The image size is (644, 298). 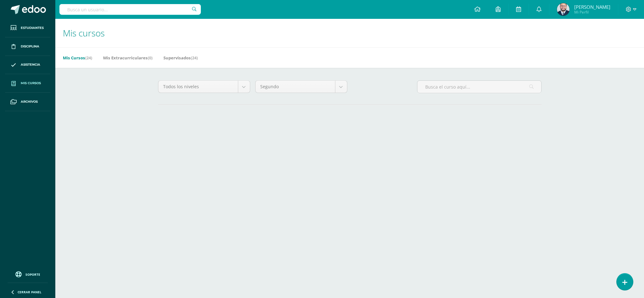 I want to click on a: Segundo, so click(x=301, y=86).